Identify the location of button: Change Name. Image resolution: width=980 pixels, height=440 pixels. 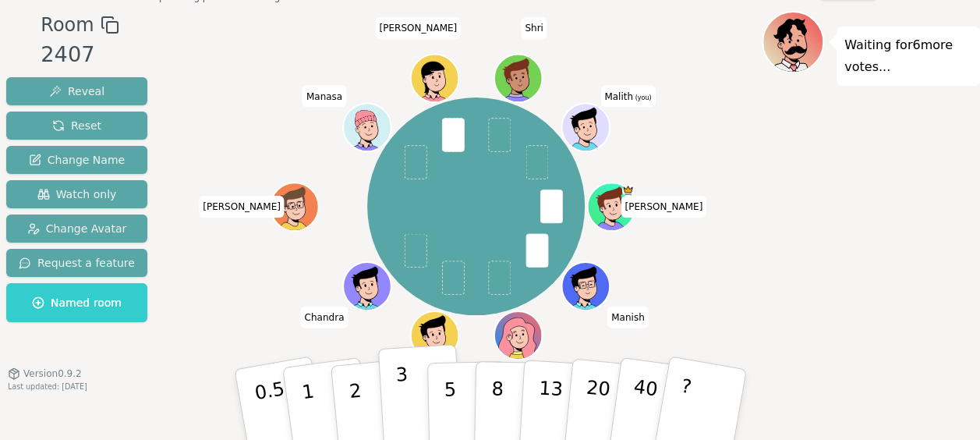
(76, 160).